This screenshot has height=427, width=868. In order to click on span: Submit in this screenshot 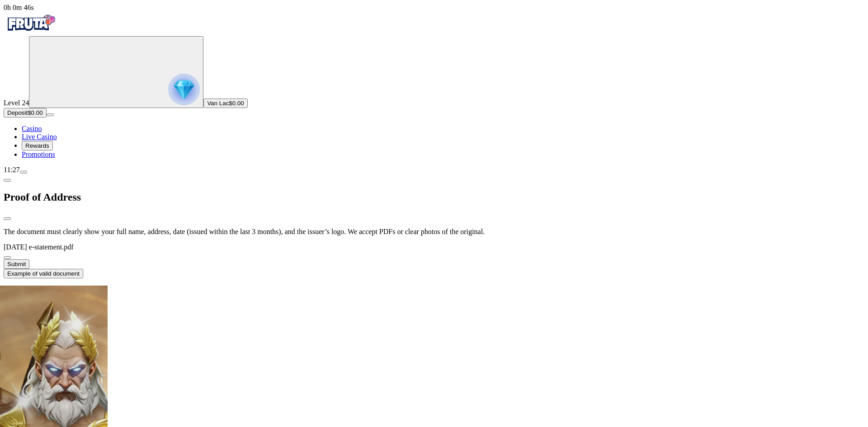, I will do `click(16, 264)`.